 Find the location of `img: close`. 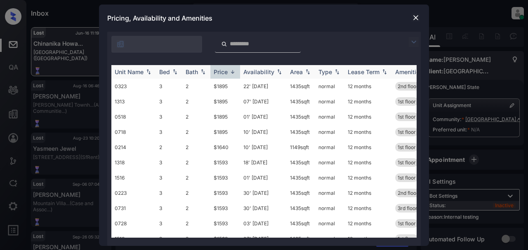

img: close is located at coordinates (416, 18).